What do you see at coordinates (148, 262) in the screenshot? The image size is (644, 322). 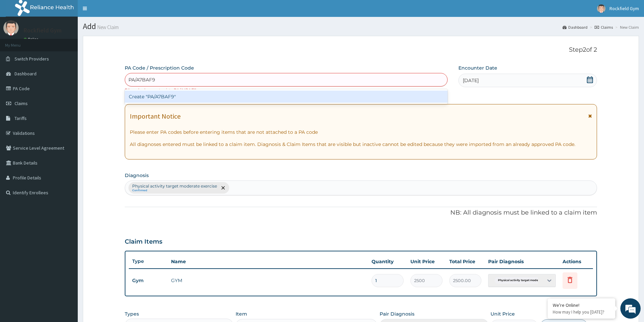 I see `th: Type` at bounding box center [148, 262].